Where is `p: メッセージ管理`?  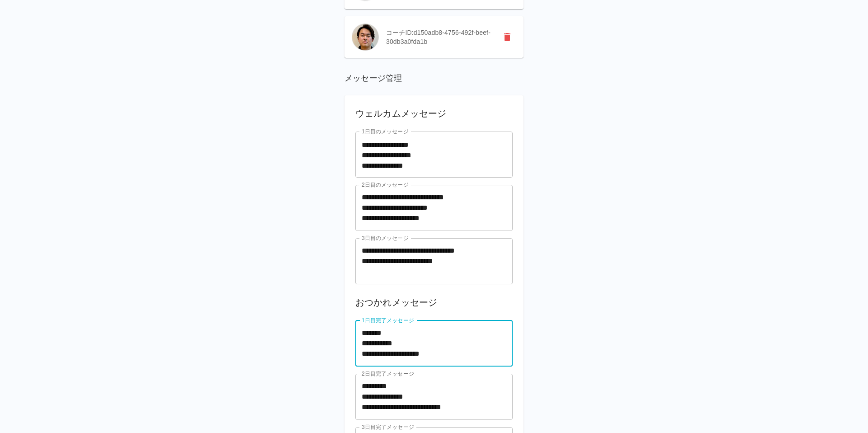 p: メッセージ管理 is located at coordinates (434, 78).